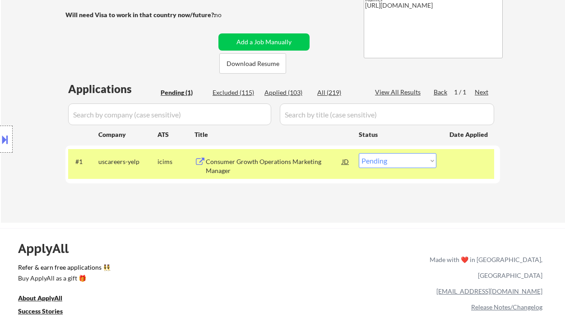  I want to click on div: Consumer Growth Operations Marketing Manager, so click(274, 166).